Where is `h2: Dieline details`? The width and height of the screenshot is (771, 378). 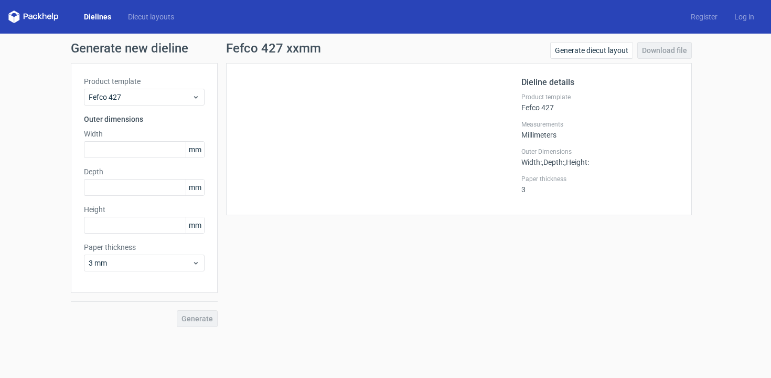 h2: Dieline details is located at coordinates (600, 82).